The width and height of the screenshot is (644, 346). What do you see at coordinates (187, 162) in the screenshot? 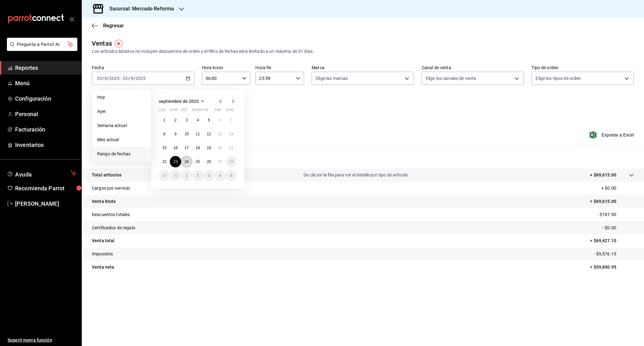
I see `abbr: 24 de septiembre de 2025` at bounding box center [187, 162].